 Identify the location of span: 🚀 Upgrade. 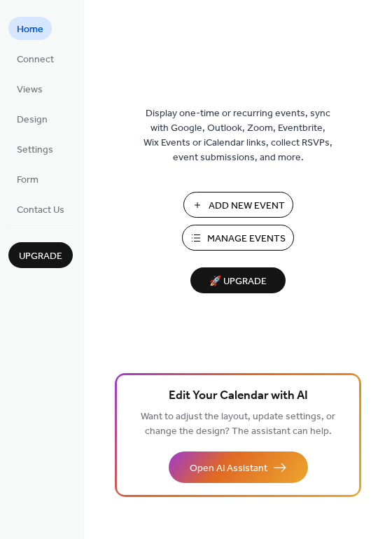
(238, 281).